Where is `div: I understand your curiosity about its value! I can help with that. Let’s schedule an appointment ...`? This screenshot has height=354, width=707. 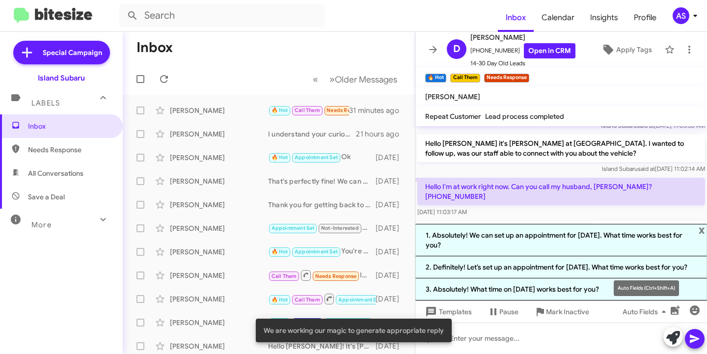
div: I understand your curiosity about its value! I can help with that. Let’s schedule an appointment ... is located at coordinates (312, 134).